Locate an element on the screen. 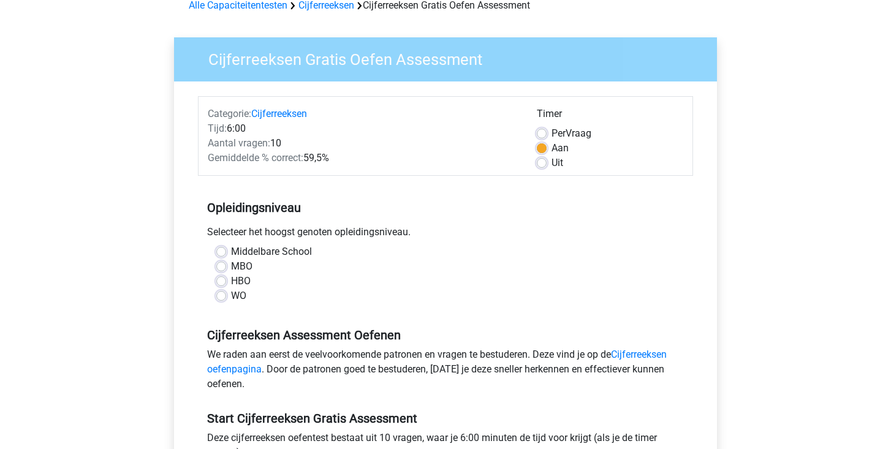 The image size is (891, 449). h5: Start Cijferreeksen Gratis Assessment is located at coordinates (446, 419).